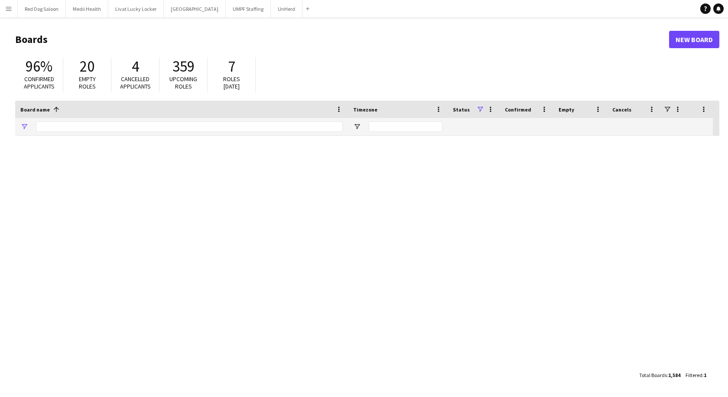 The image size is (728, 397). What do you see at coordinates (87, 9) in the screenshot?
I see `button: Medii Health` at bounding box center [87, 9].